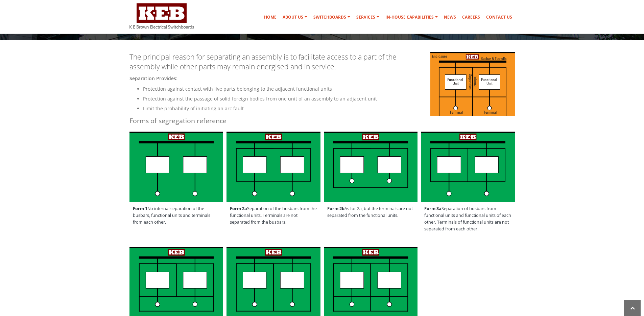 This screenshot has width=644, height=316. I want to click on li: Protection against contact with live parts belonging to the adjacent functional units, so click(329, 89).